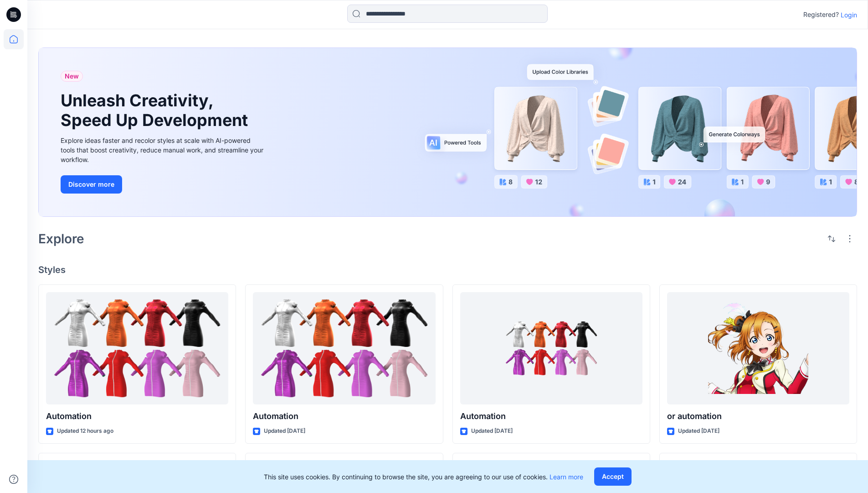  Describe the element at coordinates (821, 15) in the screenshot. I see `p: Registered?` at that location.